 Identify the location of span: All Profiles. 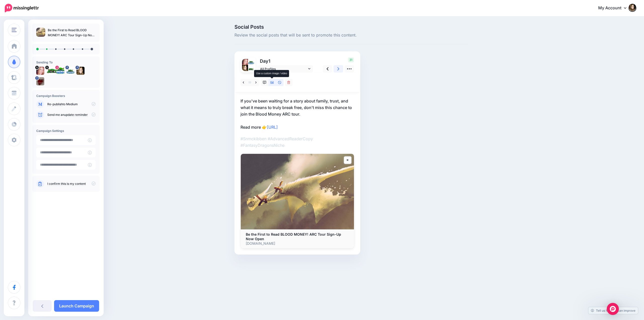
(283, 69).